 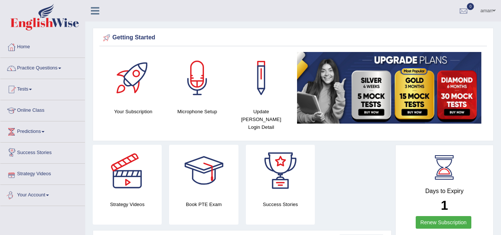 What do you see at coordinates (43, 46) in the screenshot?
I see `a: Home` at bounding box center [43, 46].